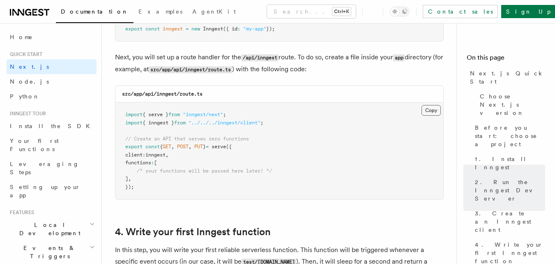 The width and height of the screenshot is (555, 264). Describe the element at coordinates (400, 12) in the screenshot. I see `button: Toggle dark mode` at that location.